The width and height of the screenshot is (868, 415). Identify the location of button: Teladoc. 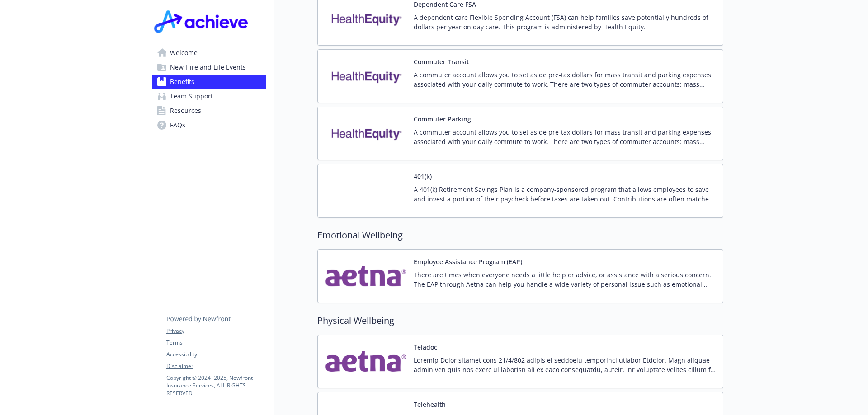
(425, 348).